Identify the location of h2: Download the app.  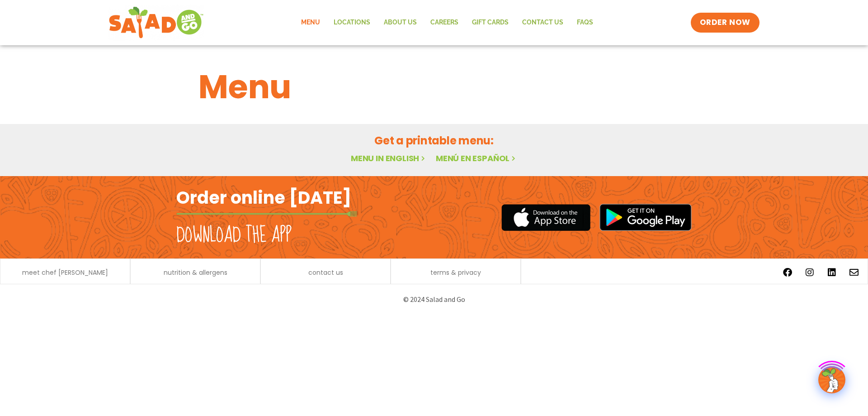
(234, 235).